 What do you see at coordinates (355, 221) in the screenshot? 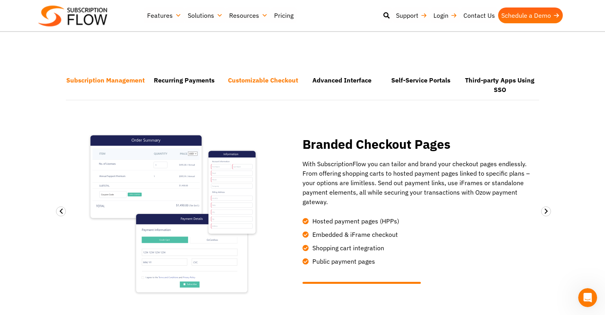
I see `span: Hosted payment pages (HPPs)` at bounding box center [355, 221].